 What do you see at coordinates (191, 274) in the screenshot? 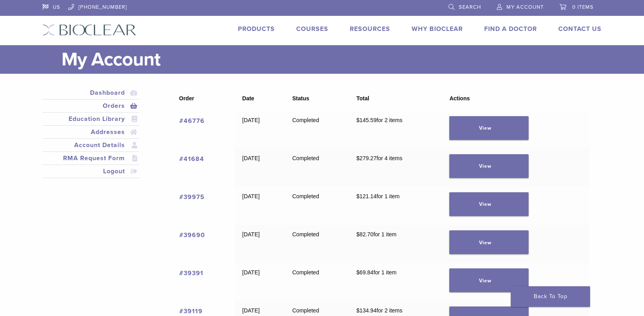
I see `a: View order number 39391` at bounding box center [191, 274].